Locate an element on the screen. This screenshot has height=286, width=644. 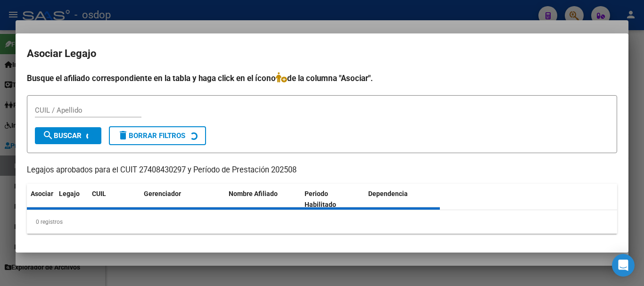
datatable-header-cell: CUIL is located at coordinates (114, 199).